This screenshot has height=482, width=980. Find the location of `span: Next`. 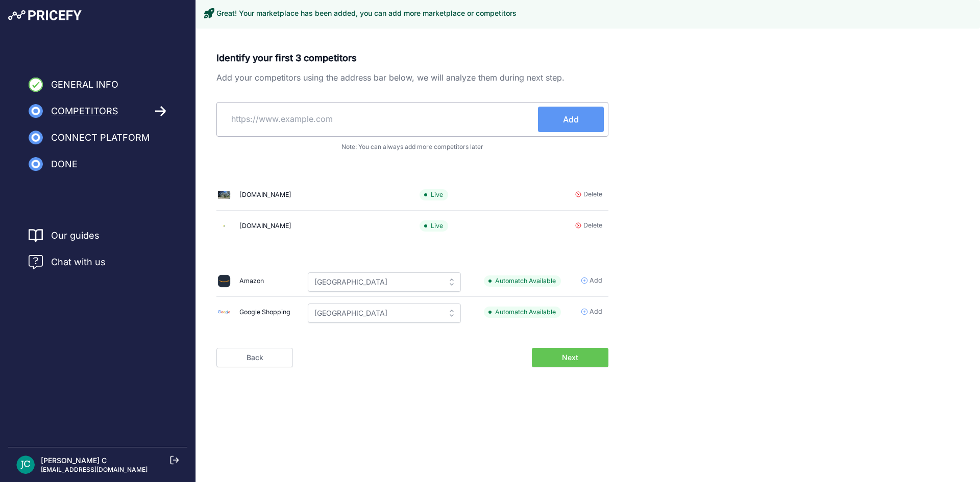

span: Next is located at coordinates (570, 358).